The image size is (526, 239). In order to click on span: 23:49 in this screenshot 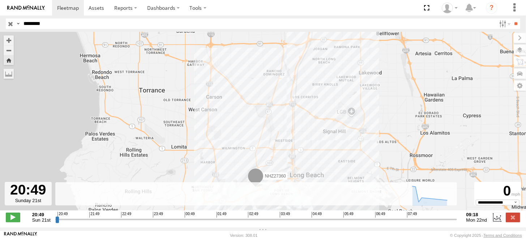, I will do `click(158, 215)`.